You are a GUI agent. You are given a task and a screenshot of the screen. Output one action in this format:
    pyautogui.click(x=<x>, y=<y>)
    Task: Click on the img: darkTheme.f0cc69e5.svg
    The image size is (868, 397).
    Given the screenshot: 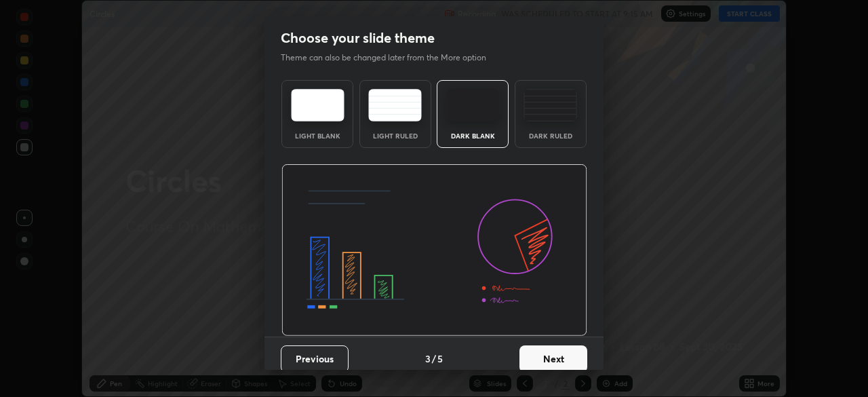 What is the action you would take?
    pyautogui.click(x=472, y=105)
    